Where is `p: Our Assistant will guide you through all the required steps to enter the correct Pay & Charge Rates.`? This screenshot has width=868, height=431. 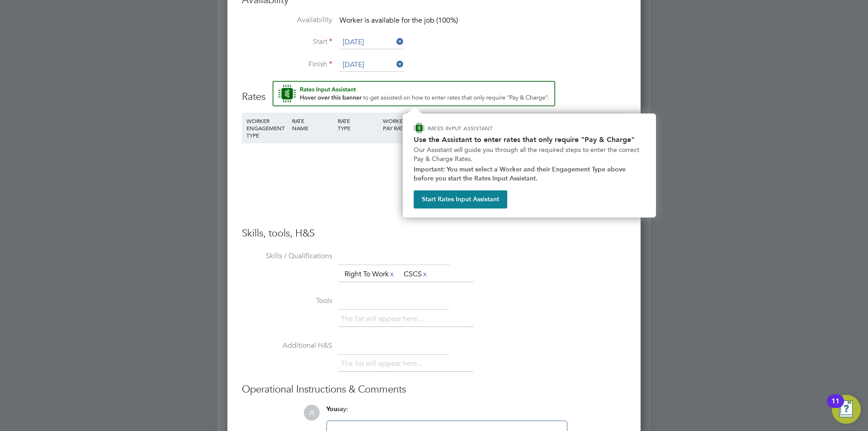
p: Our Assistant will guide you through all the required steps to enter the correct Pay & Charge Rates. is located at coordinates (529, 154).